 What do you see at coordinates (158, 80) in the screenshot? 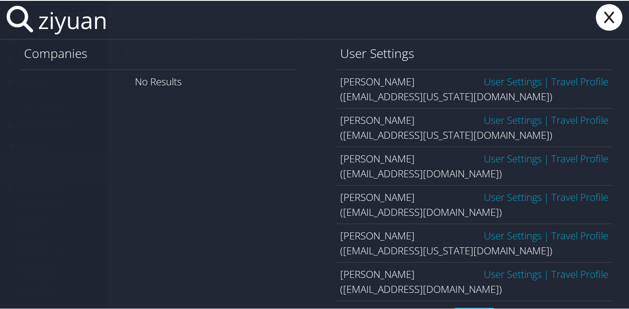
I see `div: No Results` at bounding box center [158, 80].